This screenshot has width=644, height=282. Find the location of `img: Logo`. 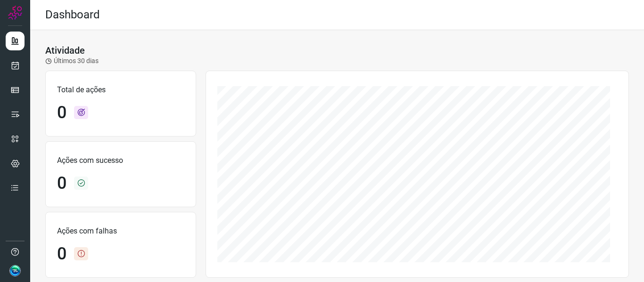

img: Logo is located at coordinates (15, 13).